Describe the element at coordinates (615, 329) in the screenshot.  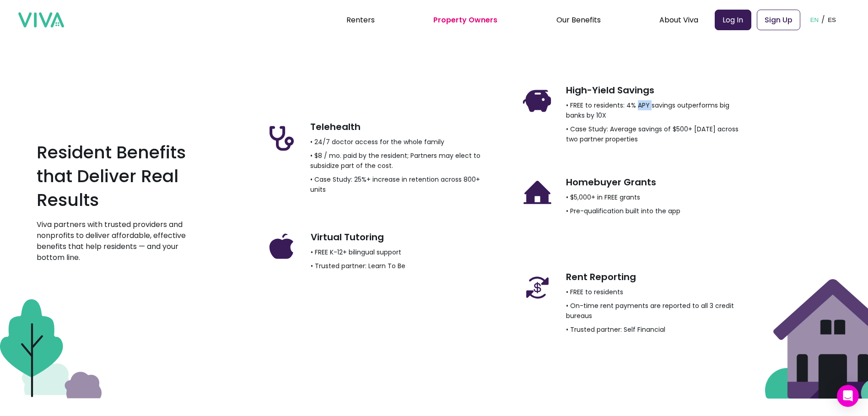
I see `p: • Trusted partner: Self Financial` at that location.